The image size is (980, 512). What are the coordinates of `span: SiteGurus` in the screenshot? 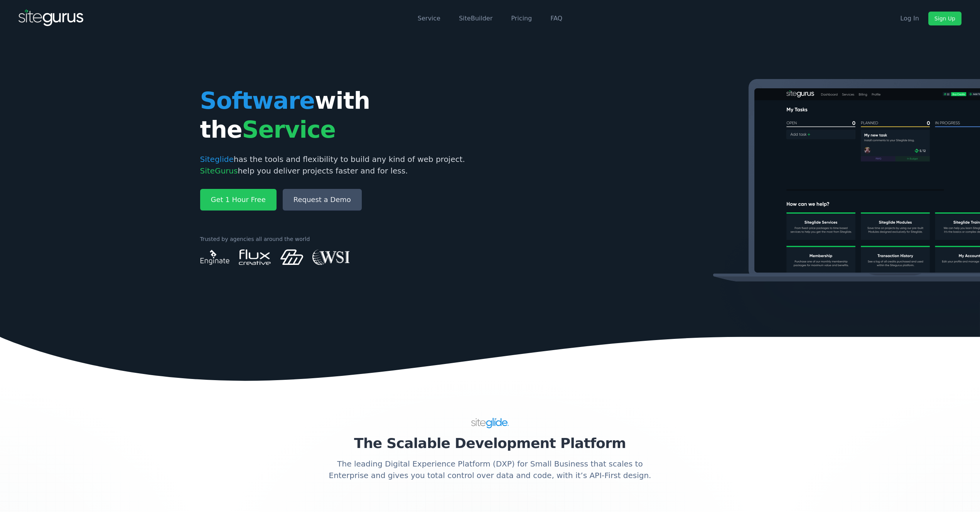 It's located at (219, 171).